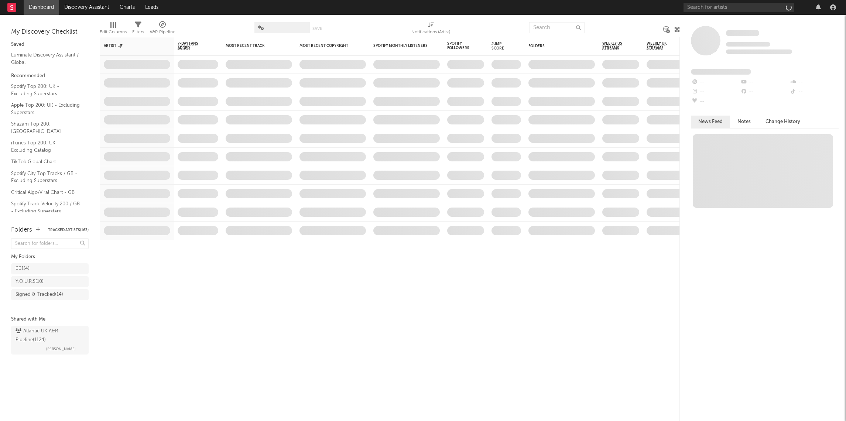 Image resolution: width=846 pixels, height=421 pixels. Describe the element at coordinates (501, 46) in the screenshot. I see `div: Jump Score` at that location.